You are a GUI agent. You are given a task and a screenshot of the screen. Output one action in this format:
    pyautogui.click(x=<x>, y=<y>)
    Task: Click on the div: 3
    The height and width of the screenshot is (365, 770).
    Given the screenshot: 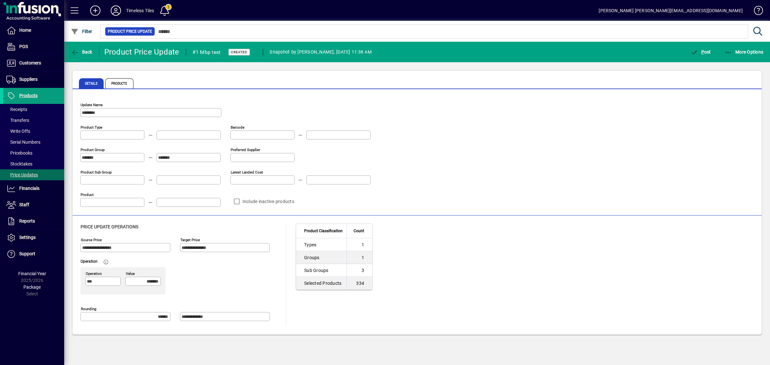 What is the action you would take?
    pyautogui.click(x=363, y=270)
    